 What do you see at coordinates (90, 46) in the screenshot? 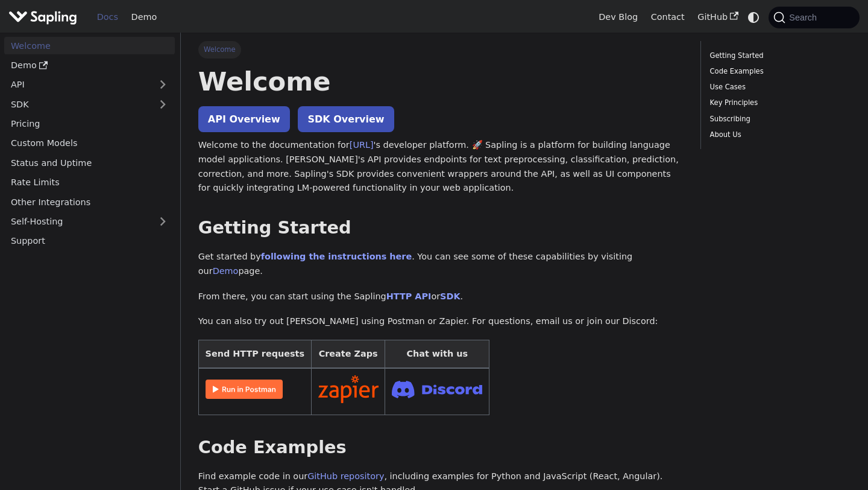
I see `a: Welcome` at bounding box center [90, 46].